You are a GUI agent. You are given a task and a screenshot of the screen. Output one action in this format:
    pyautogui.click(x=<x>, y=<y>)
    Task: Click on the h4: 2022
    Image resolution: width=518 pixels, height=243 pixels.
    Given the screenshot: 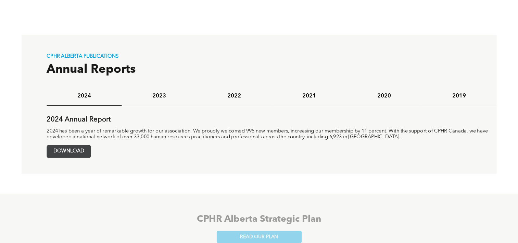 What is the action you would take?
    pyautogui.click(x=234, y=96)
    